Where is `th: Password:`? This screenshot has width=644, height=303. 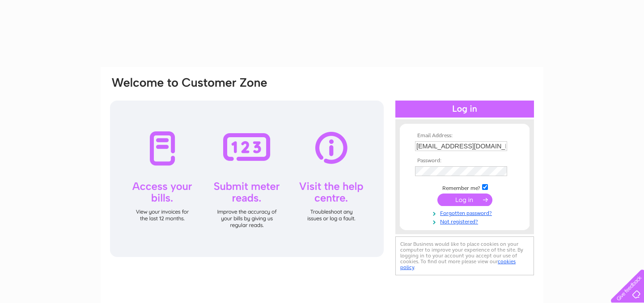 th: Password: is located at coordinates (464, 161).